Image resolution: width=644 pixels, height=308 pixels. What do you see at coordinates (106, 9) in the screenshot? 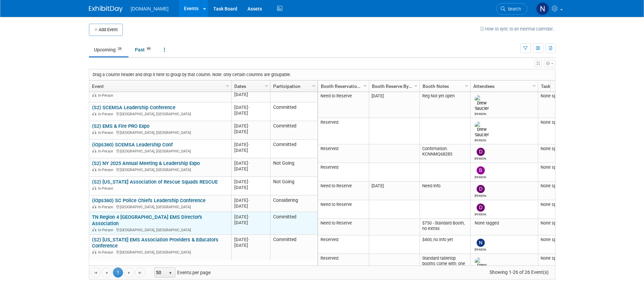
I see `img: ExhibitDay` at bounding box center [106, 9].